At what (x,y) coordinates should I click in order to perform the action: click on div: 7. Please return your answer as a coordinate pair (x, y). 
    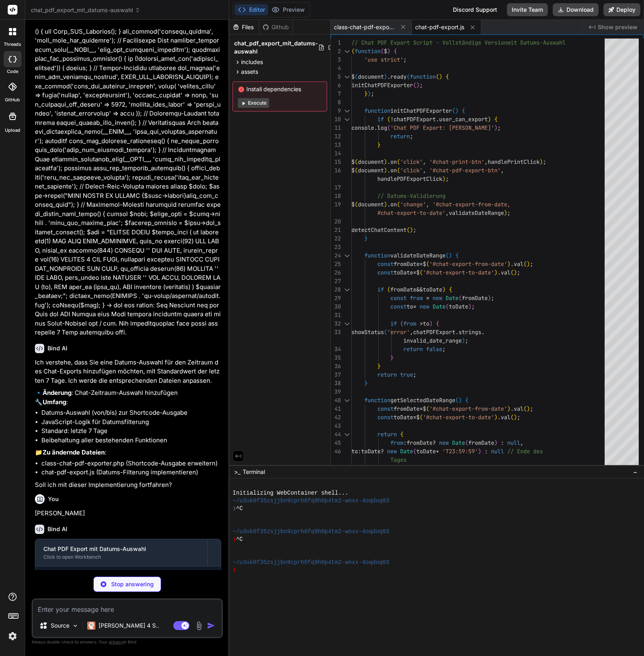
    Looking at the image, I should click on (335, 94).